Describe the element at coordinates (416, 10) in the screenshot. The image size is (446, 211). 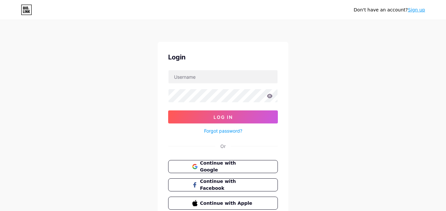
I see `a: Sign up` at that location.